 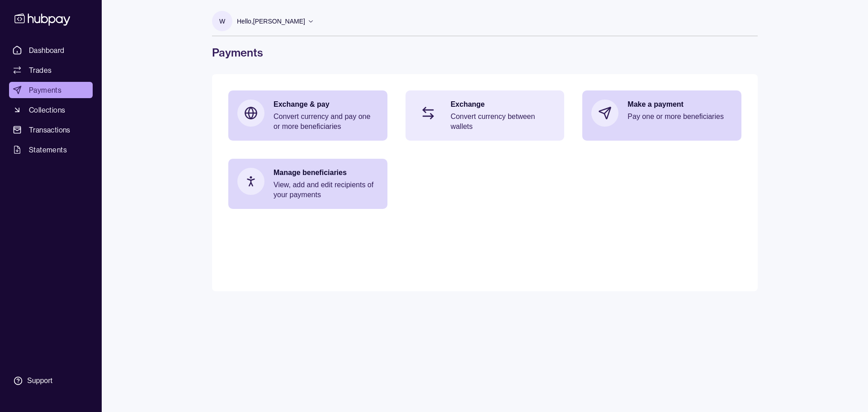 I want to click on span: Dashboard, so click(x=47, y=50).